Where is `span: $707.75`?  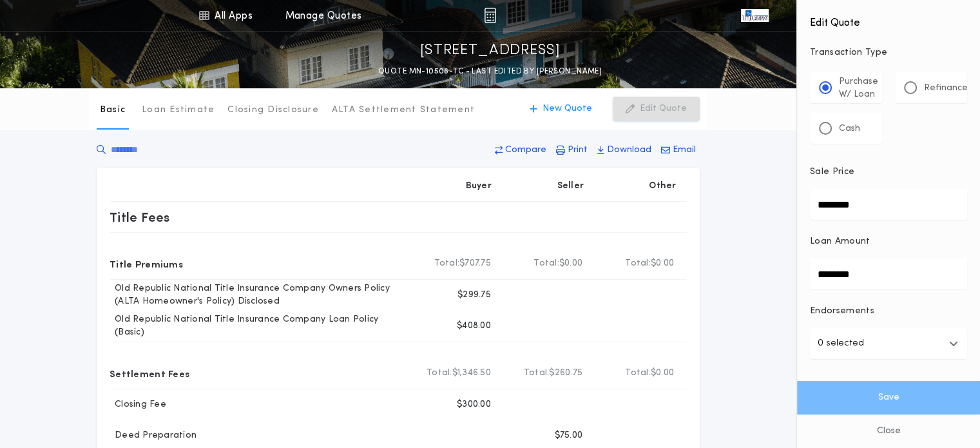
span: $707.75 is located at coordinates (475, 263).